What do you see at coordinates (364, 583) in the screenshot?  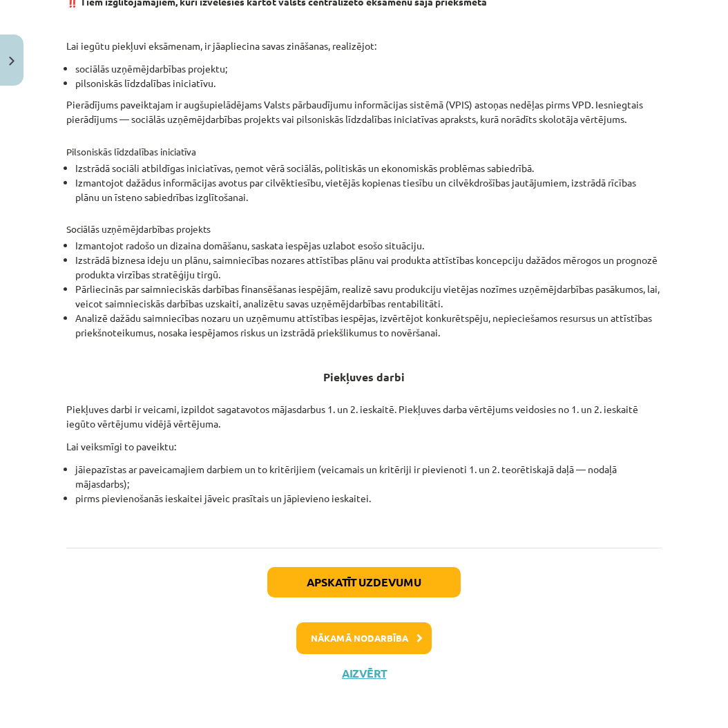 I see `button: Apskatīt uzdevumu` at bounding box center [364, 583].